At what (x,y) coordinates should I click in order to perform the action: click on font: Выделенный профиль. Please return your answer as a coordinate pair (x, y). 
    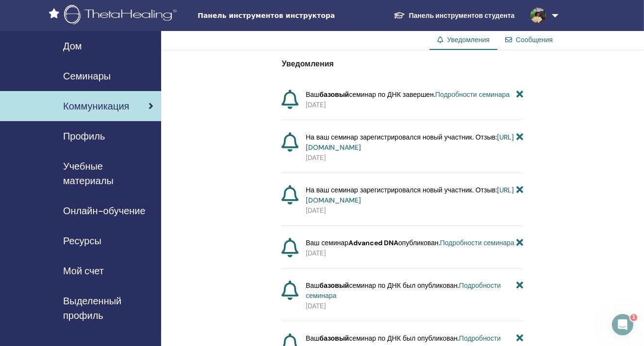
    Looking at the image, I should click on (92, 308).